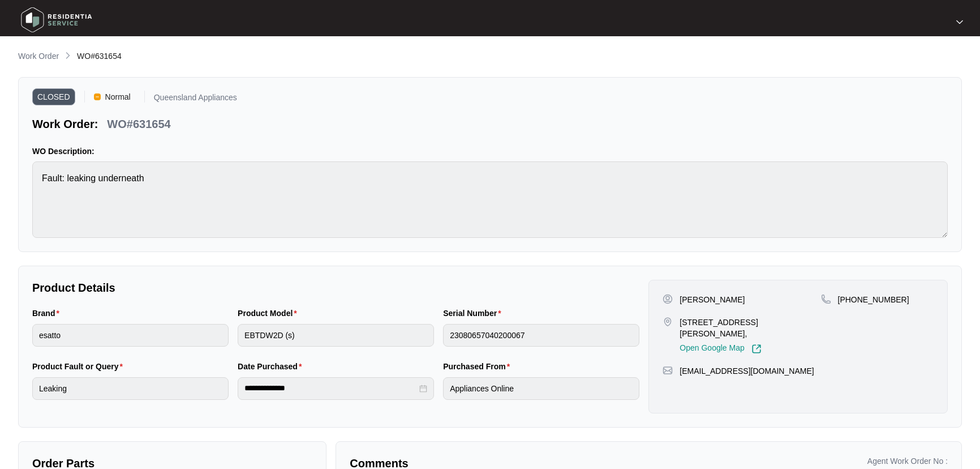 The width and height of the screenshot is (980, 469). What do you see at coordinates (80, 367) in the screenshot?
I see `label: Product Fault or Query` at bounding box center [80, 367].